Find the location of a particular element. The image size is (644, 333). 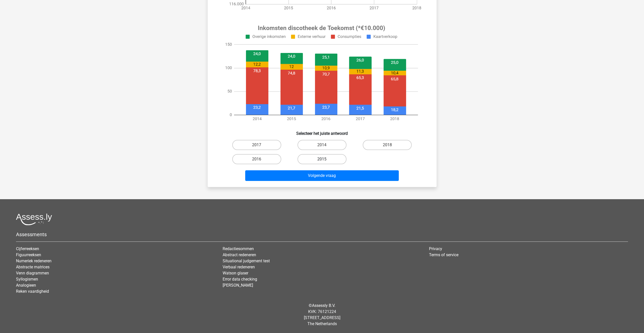

a: Privacy is located at coordinates (436, 249).